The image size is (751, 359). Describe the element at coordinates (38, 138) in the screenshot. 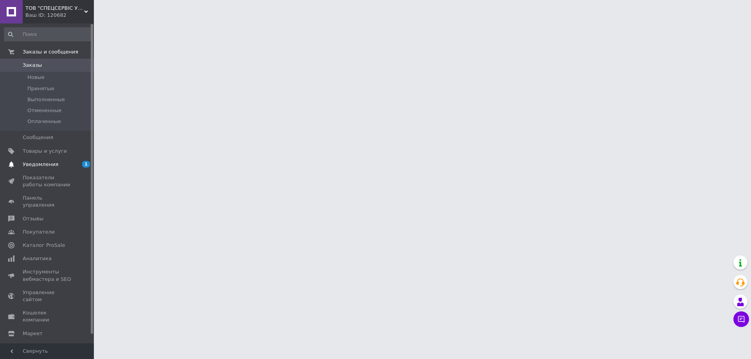

I see `span: Сообщения` at that location.